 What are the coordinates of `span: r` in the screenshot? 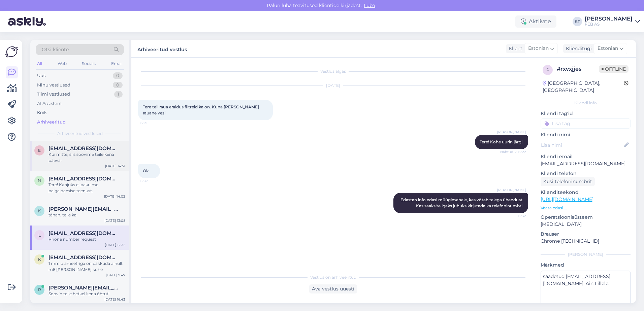 It's located at (548, 70).